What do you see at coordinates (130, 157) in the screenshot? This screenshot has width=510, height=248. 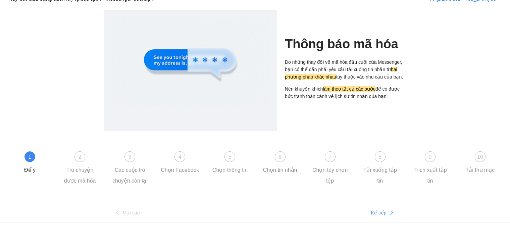 I see `font: 3` at bounding box center [130, 157].